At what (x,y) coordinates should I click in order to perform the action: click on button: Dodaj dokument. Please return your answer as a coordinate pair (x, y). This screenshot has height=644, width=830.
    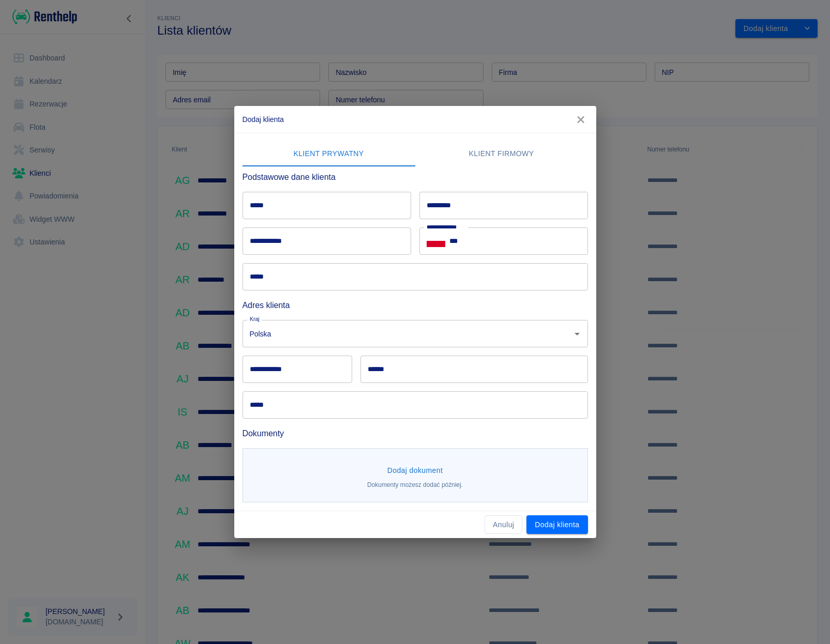
    Looking at the image, I should click on (415, 470).